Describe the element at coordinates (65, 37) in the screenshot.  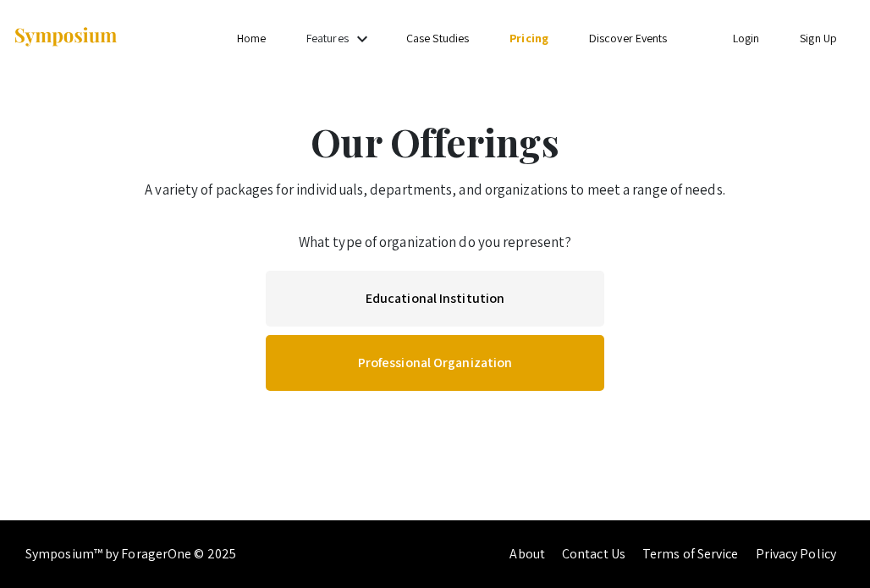
I see `img: Symposium by ForagerOne` at that location.